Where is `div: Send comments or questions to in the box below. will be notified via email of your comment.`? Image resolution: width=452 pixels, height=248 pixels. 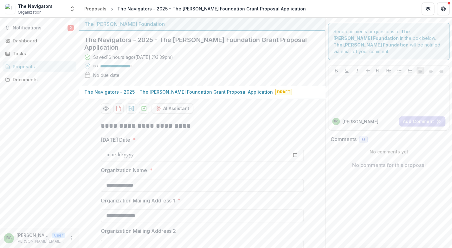
div: Send comments or questions to in the box below. will be notified via email of your comment. is located at coordinates (389, 42).